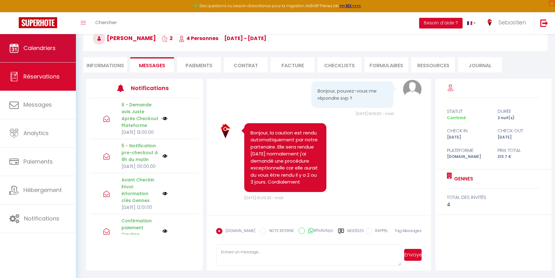 The width and height of the screenshot is (555, 278). I want to click on a: Gennes, so click(463, 179).